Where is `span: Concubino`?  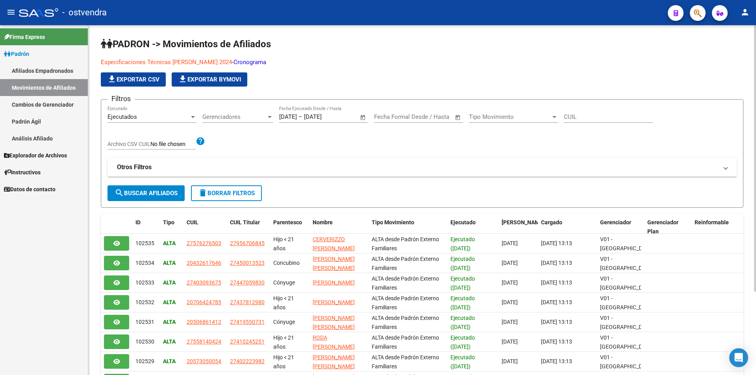
span: Concubino is located at coordinates (286, 263).